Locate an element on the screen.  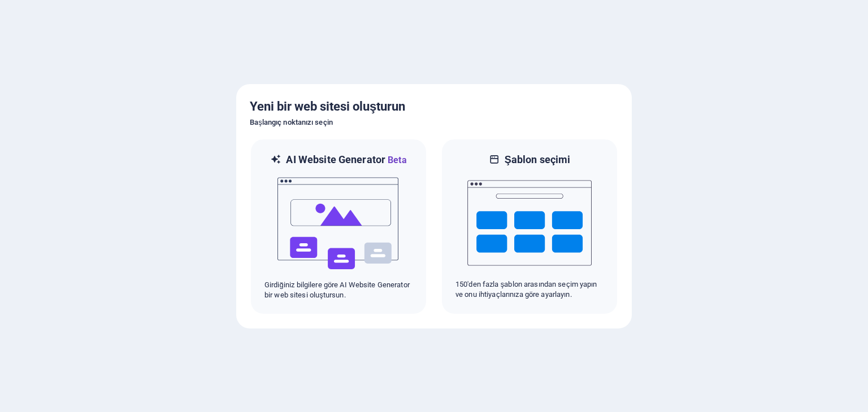
h6: Şablon seçimi is located at coordinates (537, 160).